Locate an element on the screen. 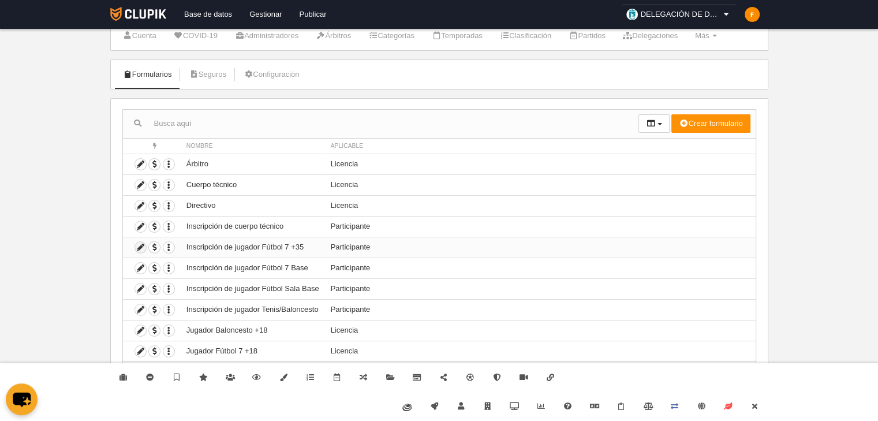 The image size is (878, 421). td: Jugador Fútbol 7 +18 is located at coordinates (253, 351).